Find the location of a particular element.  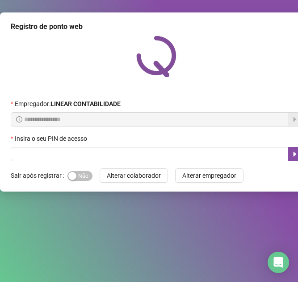

span: info-circle is located at coordinates (19, 120).